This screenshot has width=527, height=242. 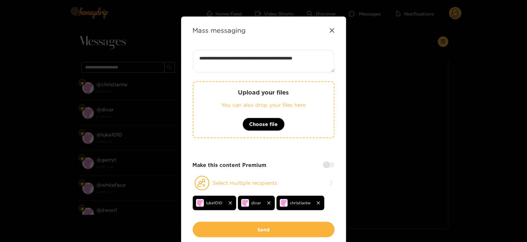 What do you see at coordinates (264, 229) in the screenshot?
I see `button: Send` at bounding box center [264, 229].